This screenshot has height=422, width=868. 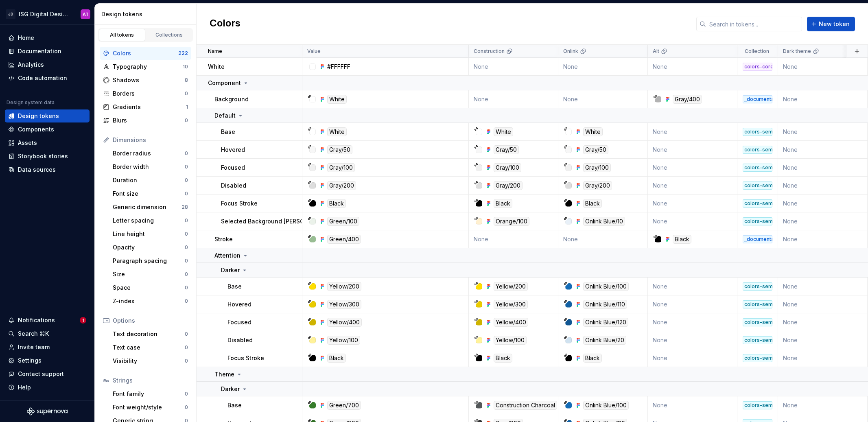 I want to click on div: JD, so click(x=11, y=15).